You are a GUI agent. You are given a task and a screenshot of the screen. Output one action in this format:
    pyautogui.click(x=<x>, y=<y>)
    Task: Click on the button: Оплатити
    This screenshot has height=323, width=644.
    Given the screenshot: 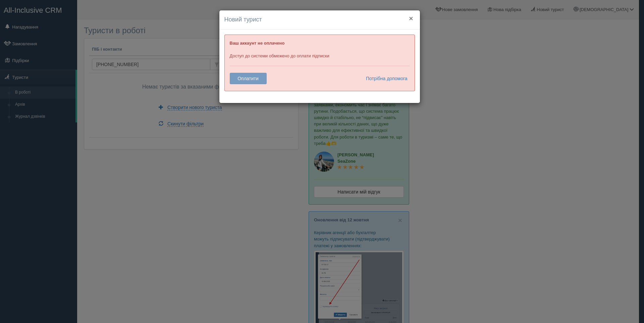 What is the action you would take?
    pyautogui.click(x=248, y=79)
    